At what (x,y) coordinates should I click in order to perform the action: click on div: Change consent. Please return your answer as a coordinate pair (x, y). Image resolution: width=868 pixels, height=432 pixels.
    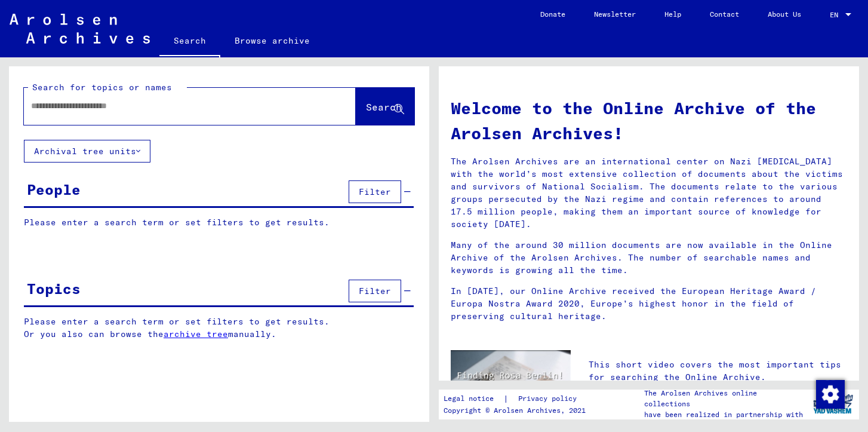
    Looking at the image, I should click on (829, 393).